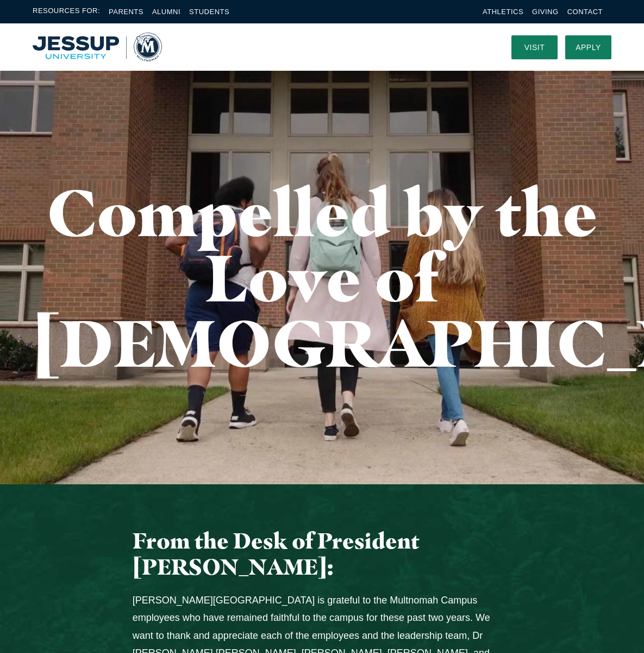  What do you see at coordinates (166, 12) in the screenshot?
I see `a: Alumni` at bounding box center [166, 12].